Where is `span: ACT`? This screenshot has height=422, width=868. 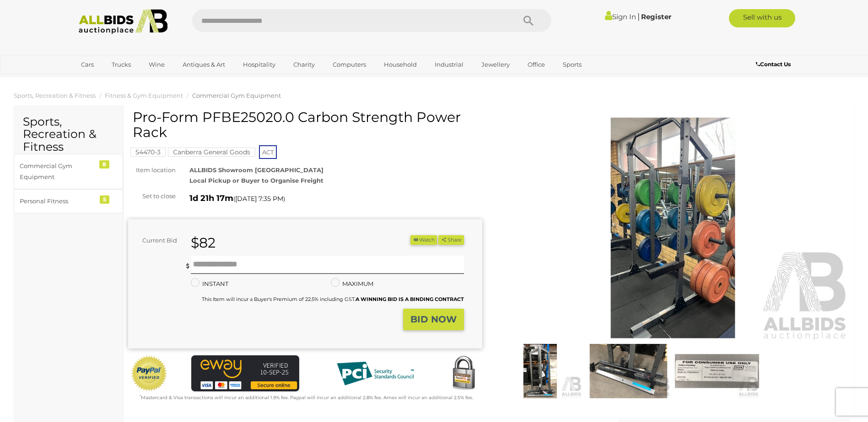 span: ACT is located at coordinates (267, 152).